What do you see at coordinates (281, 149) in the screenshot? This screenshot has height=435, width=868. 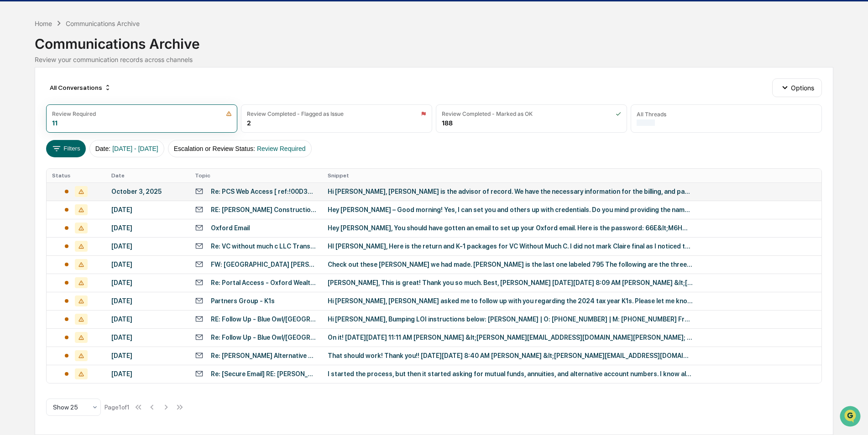 I see `span: Review Required` at bounding box center [281, 149].